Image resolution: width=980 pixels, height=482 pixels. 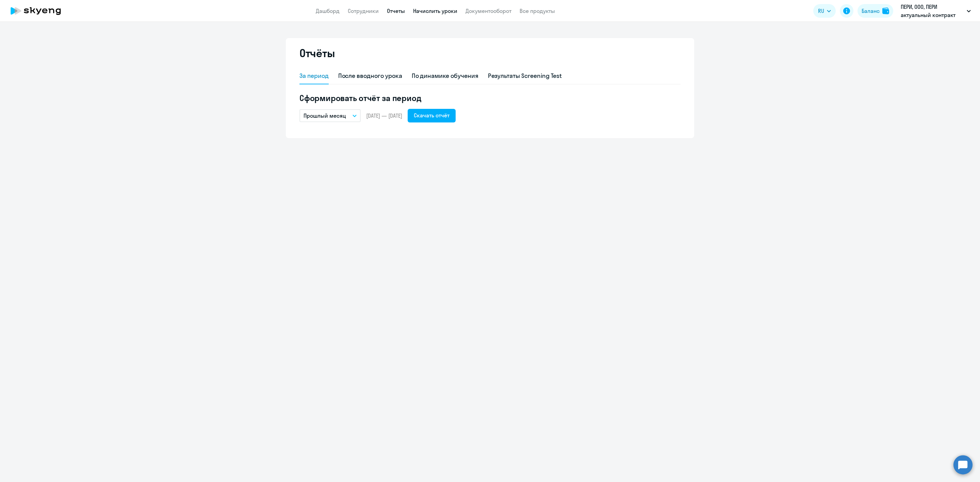 What do you see at coordinates (490, 98) in the screenshot?
I see `h5: Сформировать отчёт за период` at bounding box center [490, 98].